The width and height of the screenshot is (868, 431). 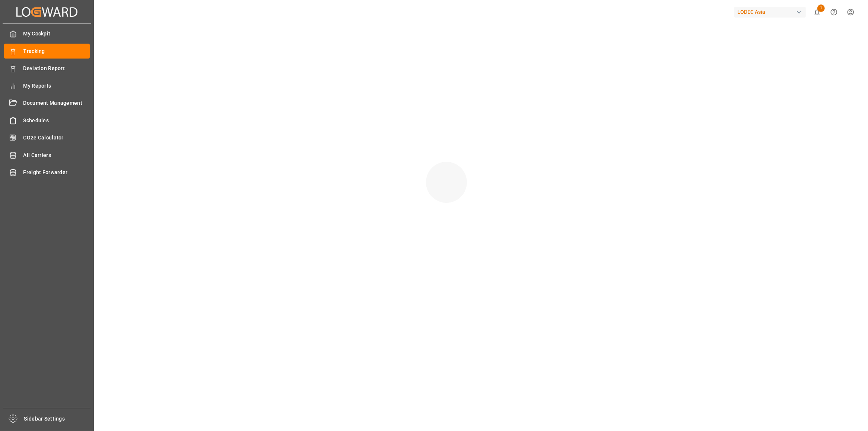 What do you see at coordinates (47, 154) in the screenshot?
I see `a: All Carriers` at bounding box center [47, 154].